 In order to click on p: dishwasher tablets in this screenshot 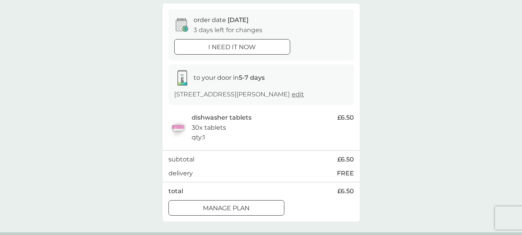, I will do `click(222, 118)`.